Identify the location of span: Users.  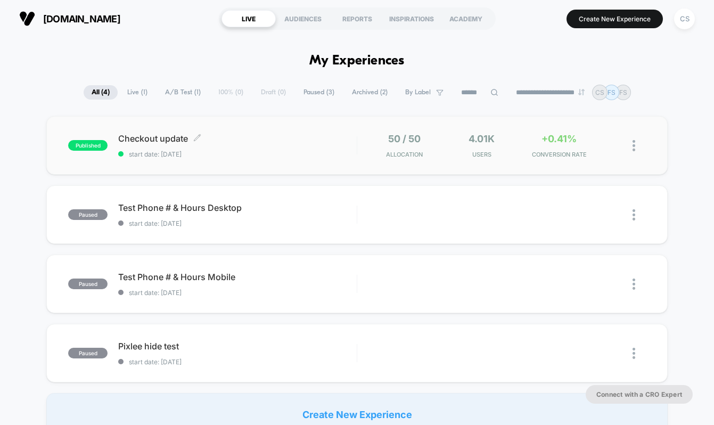
(482, 154).